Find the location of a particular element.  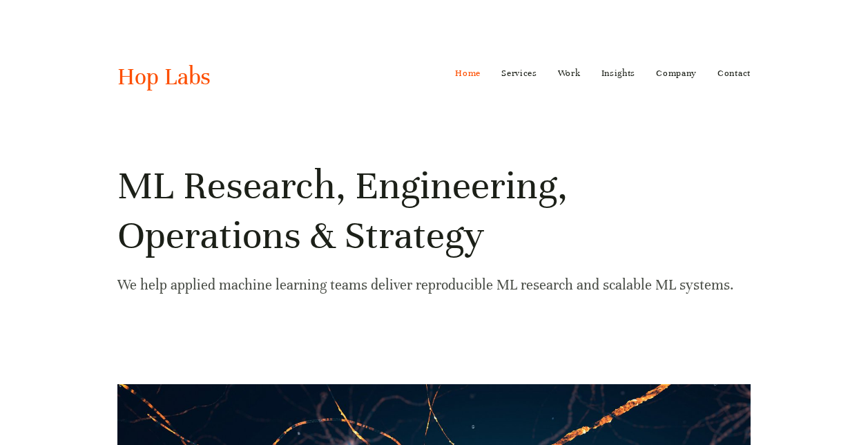

p: We help applied machine learning teams deliver reproducible ML research and scalable ML systems. is located at coordinates (434, 285).